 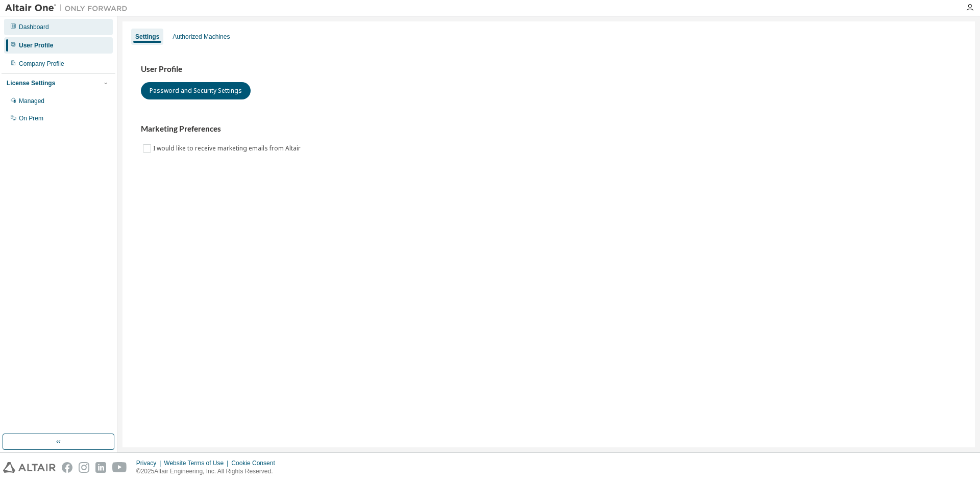 What do you see at coordinates (31, 119) in the screenshot?
I see `div: On Prem` at bounding box center [31, 119].